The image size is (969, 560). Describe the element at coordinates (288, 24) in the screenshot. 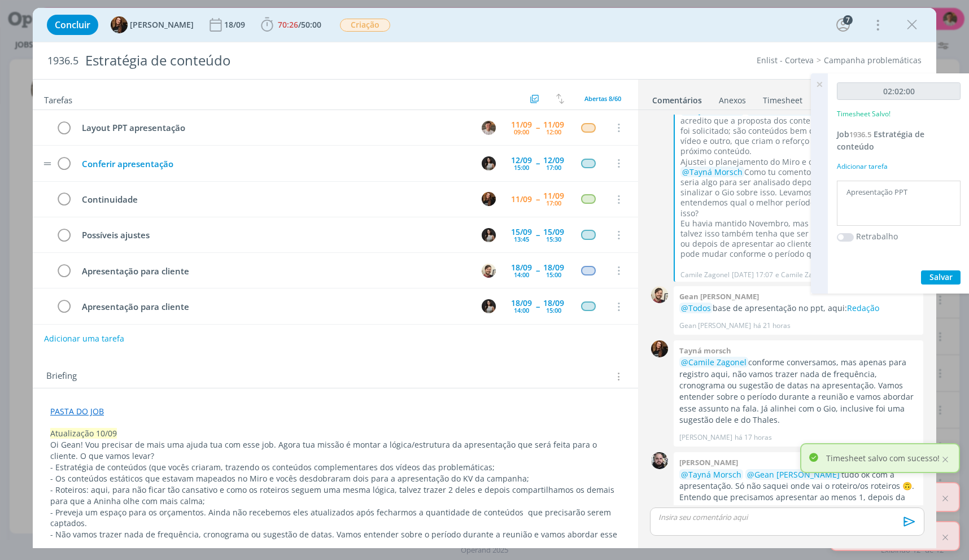

I see `span: 70:26` at that location.